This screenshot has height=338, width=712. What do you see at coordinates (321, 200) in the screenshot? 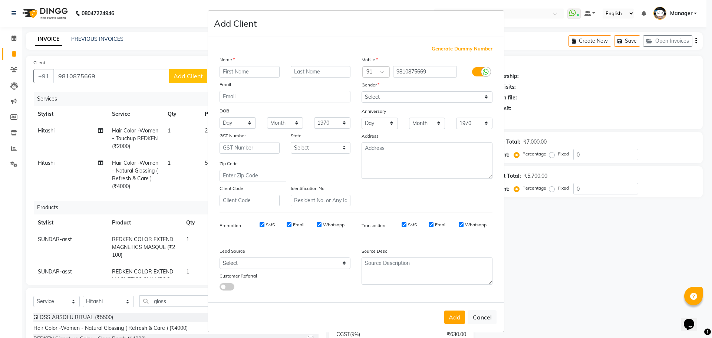
I see `input: Resident No. or Any Id` at bounding box center [321, 200].